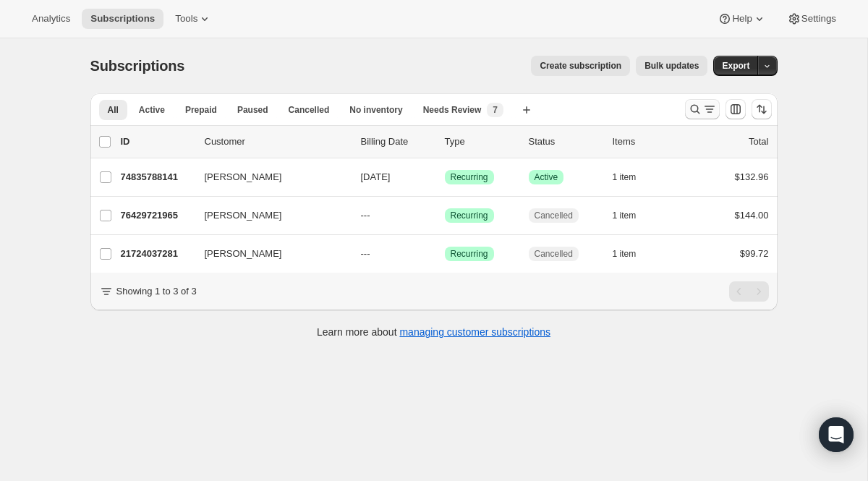 The image size is (868, 481). Describe the element at coordinates (193, 19) in the screenshot. I see `button: Tools` at that location.